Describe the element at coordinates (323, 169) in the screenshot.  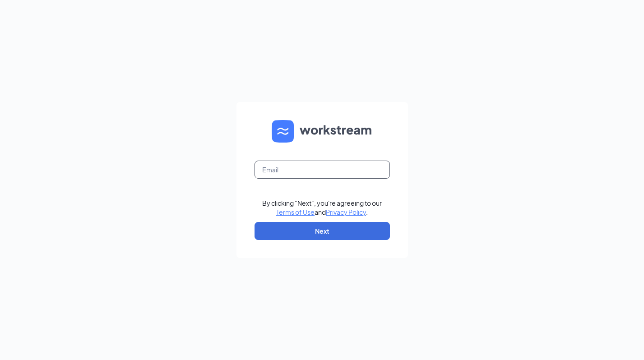
I see `input: Email` at that location.